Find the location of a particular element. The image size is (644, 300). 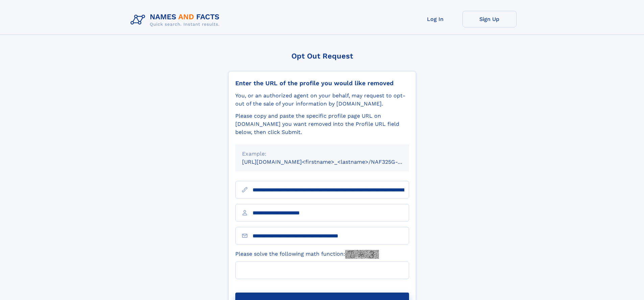

div: Opt Out Request is located at coordinates (322, 56).